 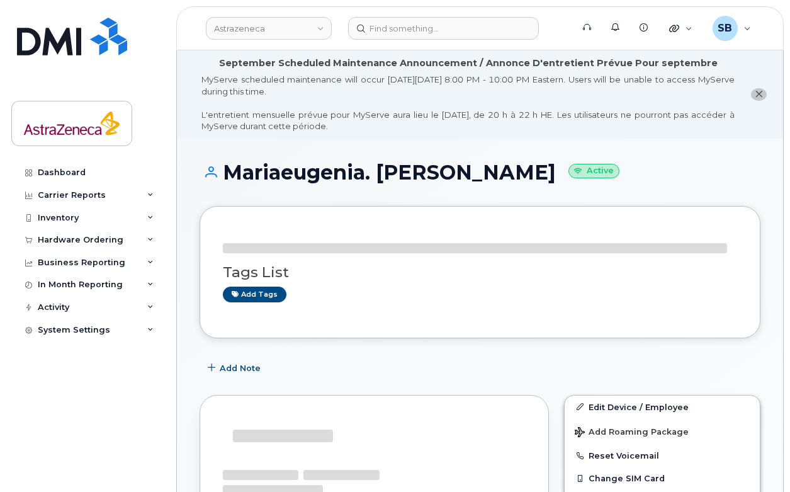 What do you see at coordinates (594, 171) in the screenshot?
I see `small: Active` at bounding box center [594, 171].